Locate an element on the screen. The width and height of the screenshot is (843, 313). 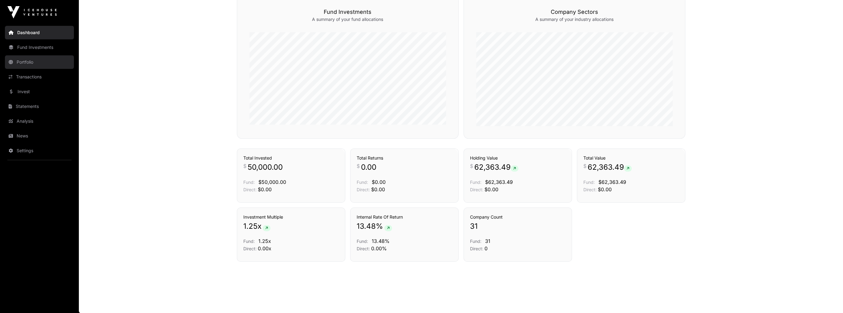
a: News is located at coordinates (39, 136).